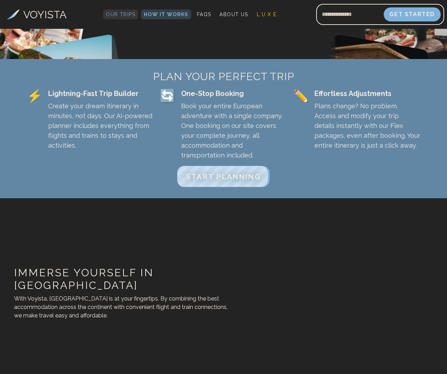 The width and height of the screenshot is (447, 374). Describe the element at coordinates (412, 14) in the screenshot. I see `button: Get Started` at that location.